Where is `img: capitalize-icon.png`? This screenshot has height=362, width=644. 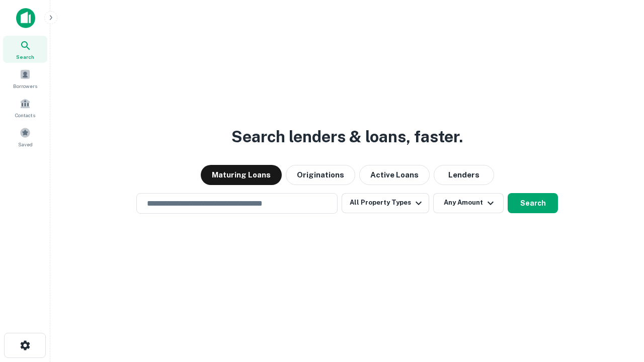 img: capitalize-icon.png is located at coordinates (26, 18).